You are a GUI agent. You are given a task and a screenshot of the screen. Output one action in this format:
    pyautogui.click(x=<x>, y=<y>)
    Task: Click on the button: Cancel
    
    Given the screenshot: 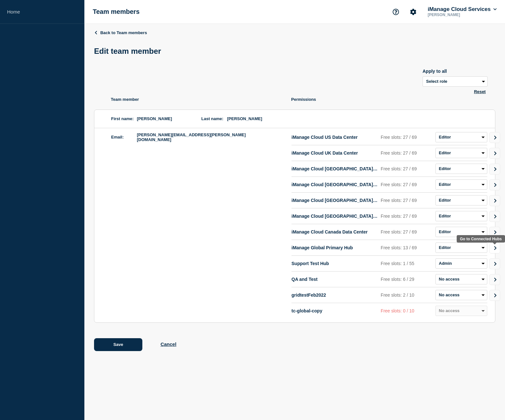 What is the action you would take?
    pyautogui.click(x=168, y=344)
    